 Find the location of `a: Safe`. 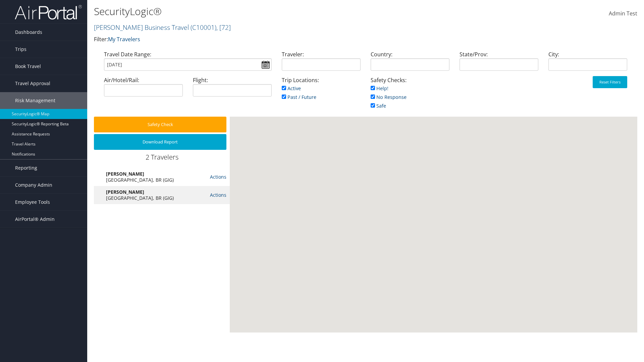

a: Safe is located at coordinates (379, 106).